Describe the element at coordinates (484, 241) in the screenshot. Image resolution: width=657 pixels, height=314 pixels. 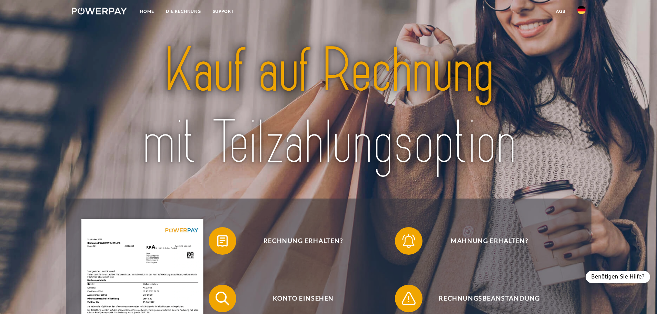
I see `a: Mahnung erhalten?` at that location.